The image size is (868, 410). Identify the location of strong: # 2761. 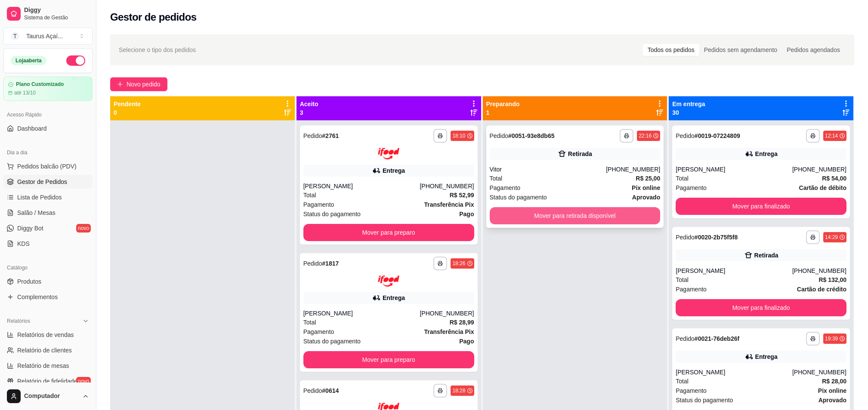
(330, 136).